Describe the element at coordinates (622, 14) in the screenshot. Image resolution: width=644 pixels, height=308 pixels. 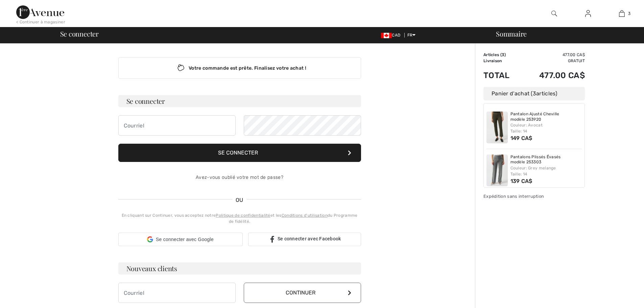
I see `a: 3` at that location.